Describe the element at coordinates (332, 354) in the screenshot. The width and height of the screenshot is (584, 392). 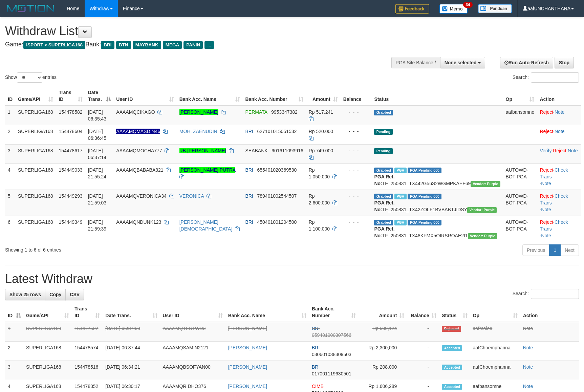
I see `span: Copy 030601038309503 to clipboard` at that location.